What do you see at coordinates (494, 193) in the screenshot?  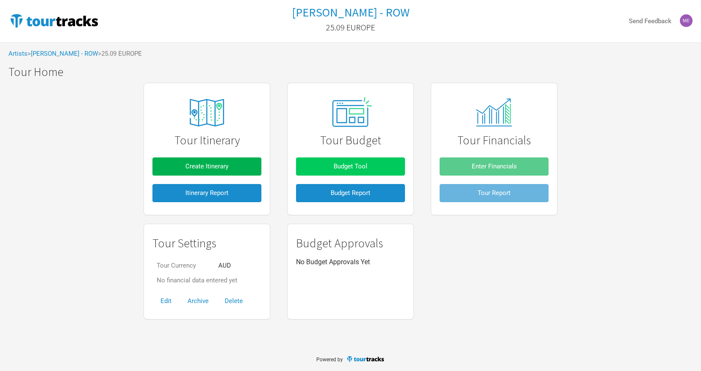 I see `span: Tour Report` at bounding box center [494, 193].